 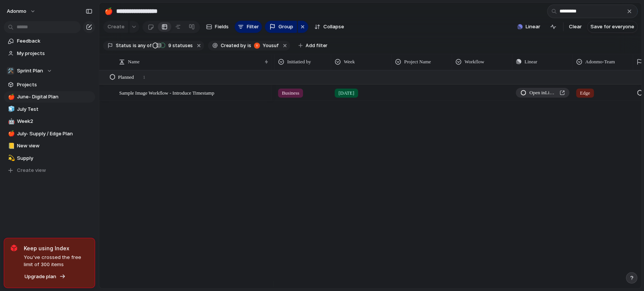 What do you see at coordinates (49, 41) in the screenshot?
I see `a: Feedback` at bounding box center [49, 41].